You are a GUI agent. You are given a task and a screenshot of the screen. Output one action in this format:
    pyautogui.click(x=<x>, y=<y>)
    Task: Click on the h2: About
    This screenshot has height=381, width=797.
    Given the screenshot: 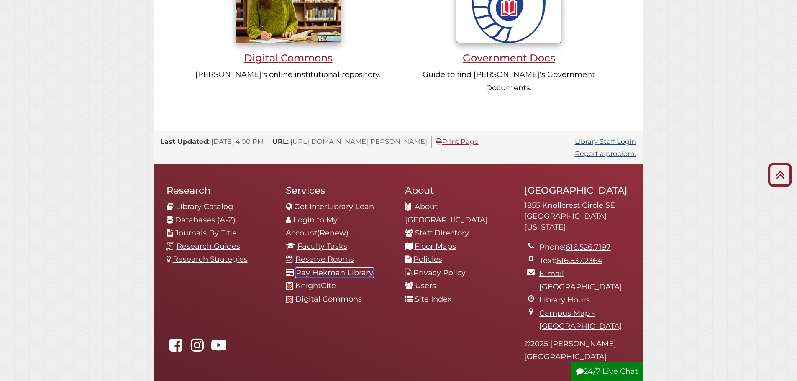 What is the action you would take?
    pyautogui.click(x=458, y=190)
    